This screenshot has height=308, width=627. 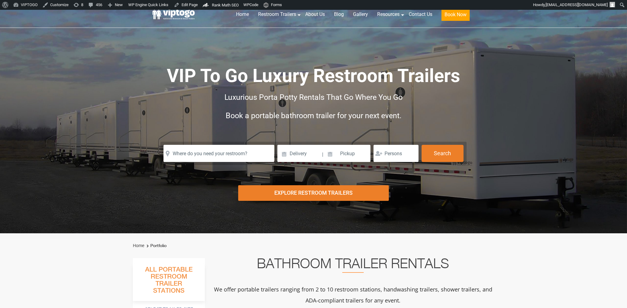 What do you see at coordinates (219, 153) in the screenshot?
I see `input: Where do you need your restroom?` at bounding box center [219, 153].